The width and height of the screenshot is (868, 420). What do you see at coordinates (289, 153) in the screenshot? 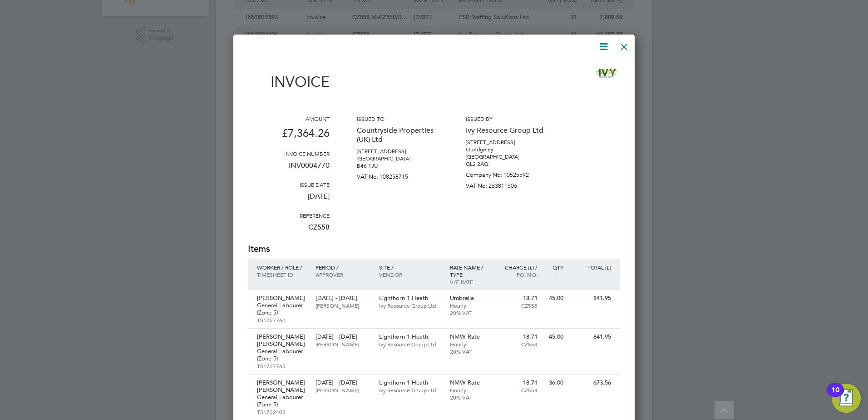
I see `h3: Invoice number` at bounding box center [289, 153].